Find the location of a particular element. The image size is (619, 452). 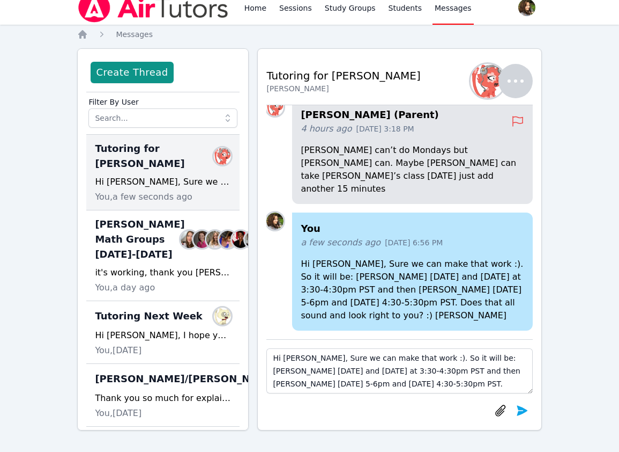

a: Messages is located at coordinates (134, 34).